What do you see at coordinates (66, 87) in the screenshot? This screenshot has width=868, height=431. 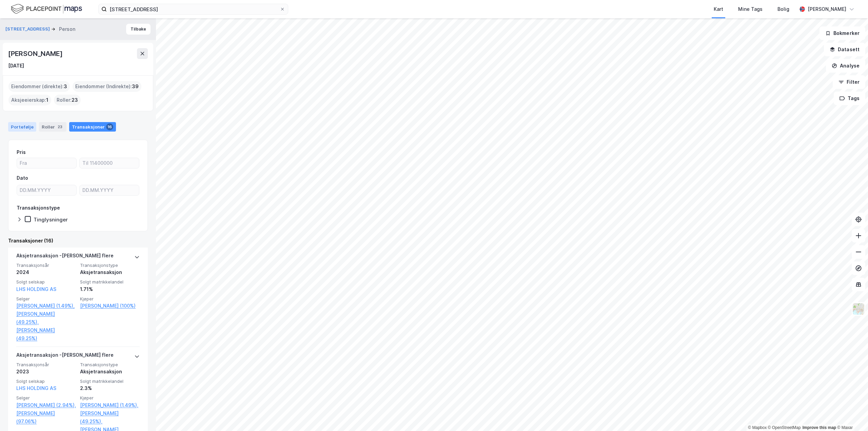 I see `span: 3` at bounding box center [66, 87].